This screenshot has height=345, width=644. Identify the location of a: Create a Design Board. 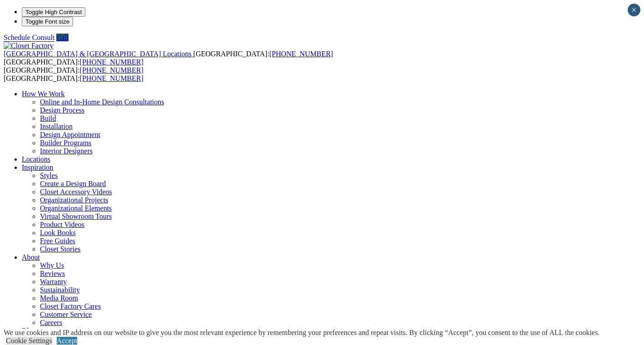
(72, 184).